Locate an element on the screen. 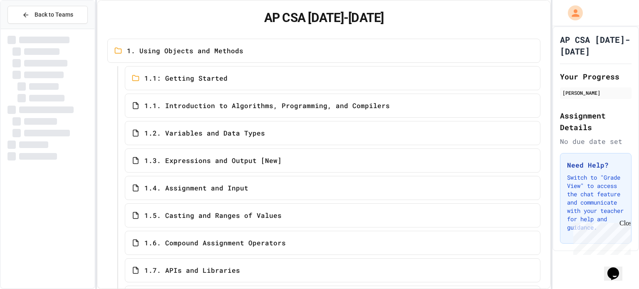  a: 1.7. APIs and Libraries is located at coordinates (332, 270).